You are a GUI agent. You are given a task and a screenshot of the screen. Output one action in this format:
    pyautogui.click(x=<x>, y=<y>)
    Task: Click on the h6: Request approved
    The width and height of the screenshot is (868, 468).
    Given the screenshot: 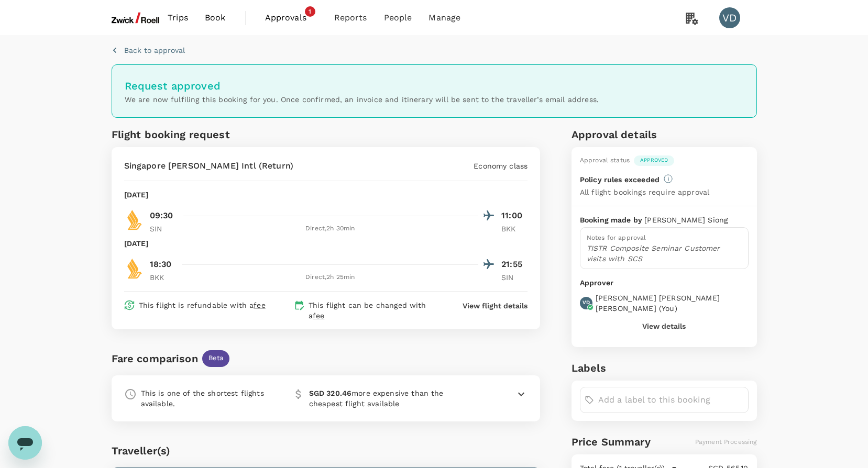 What is the action you would take?
    pyautogui.click(x=434, y=86)
    